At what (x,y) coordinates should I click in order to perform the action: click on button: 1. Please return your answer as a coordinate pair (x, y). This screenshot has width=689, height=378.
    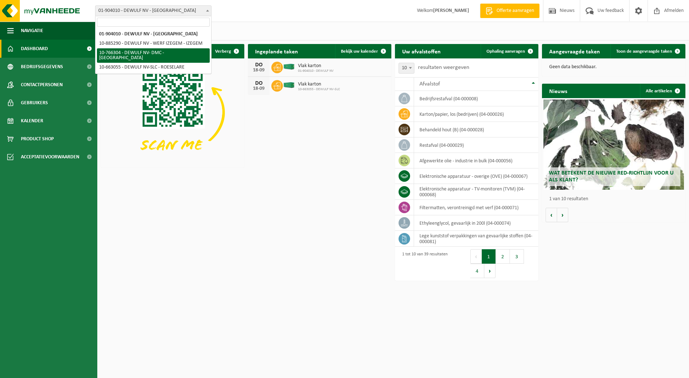
    Looking at the image, I should click on (489, 256).